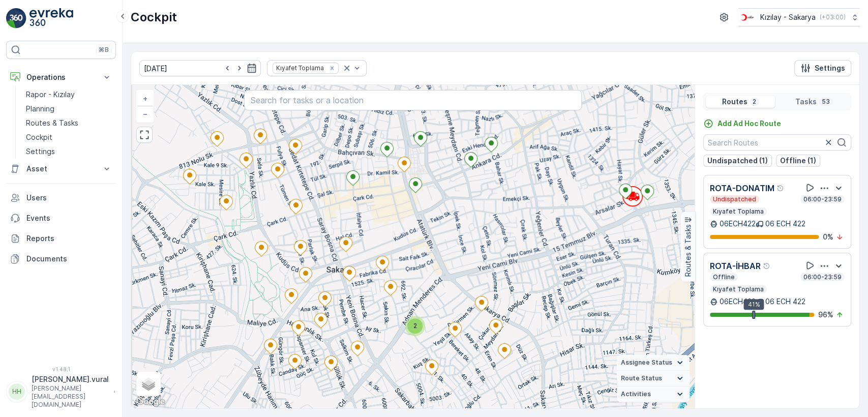 Image resolution: width=868 pixels, height=417 pixels. I want to click on p: Users, so click(69, 198).